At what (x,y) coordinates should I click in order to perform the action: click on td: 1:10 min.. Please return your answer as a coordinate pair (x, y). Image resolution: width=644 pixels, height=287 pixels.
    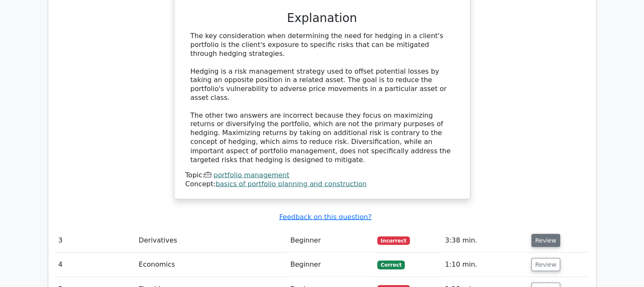
    Looking at the image, I should click on (485, 264).